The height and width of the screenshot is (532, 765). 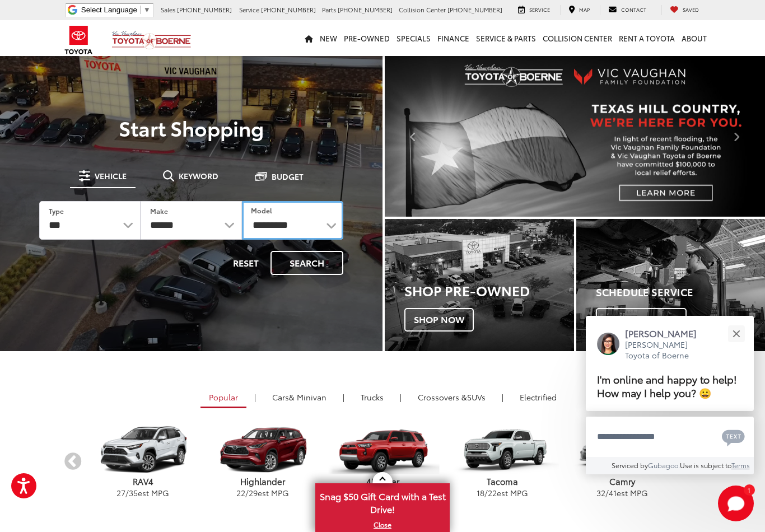 What do you see at coordinates (579, 10) in the screenshot?
I see `a: Map` at bounding box center [579, 10].